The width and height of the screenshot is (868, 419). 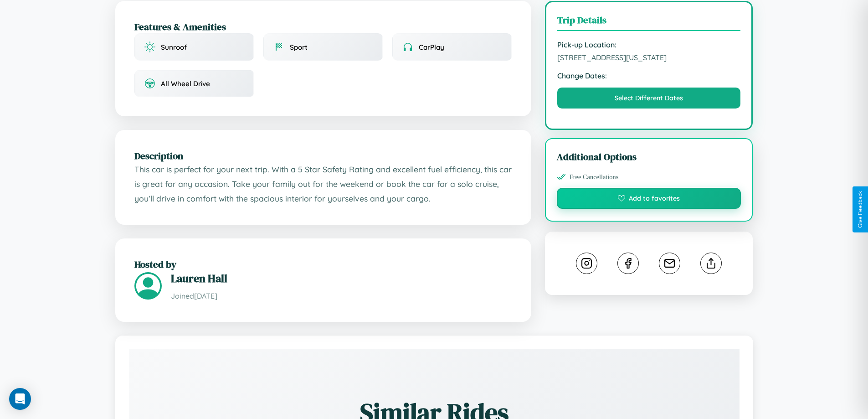 I want to click on button: Select Different Dates, so click(x=649, y=98).